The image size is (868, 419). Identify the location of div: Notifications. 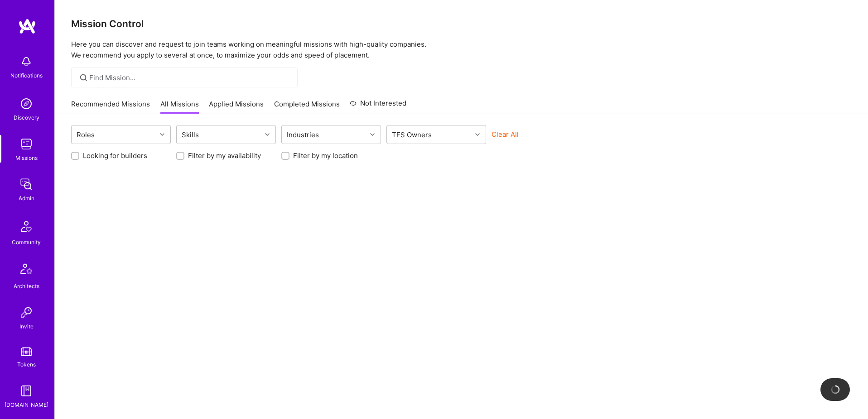
(26, 75).